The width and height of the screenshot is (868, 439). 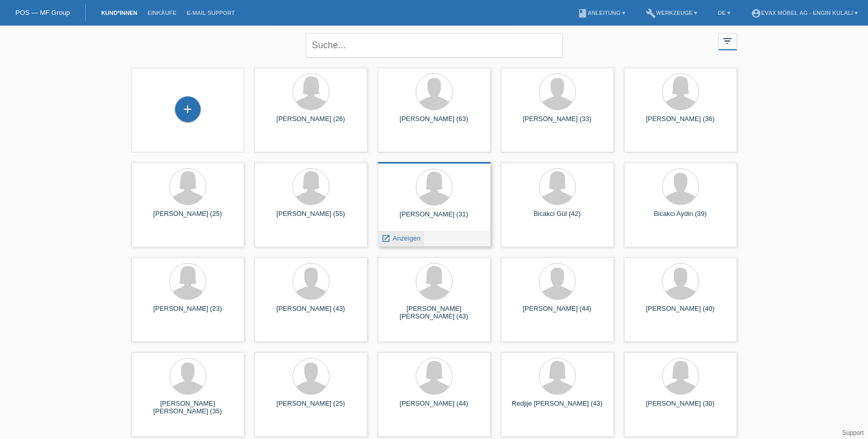 I want to click on i: launch, so click(x=386, y=239).